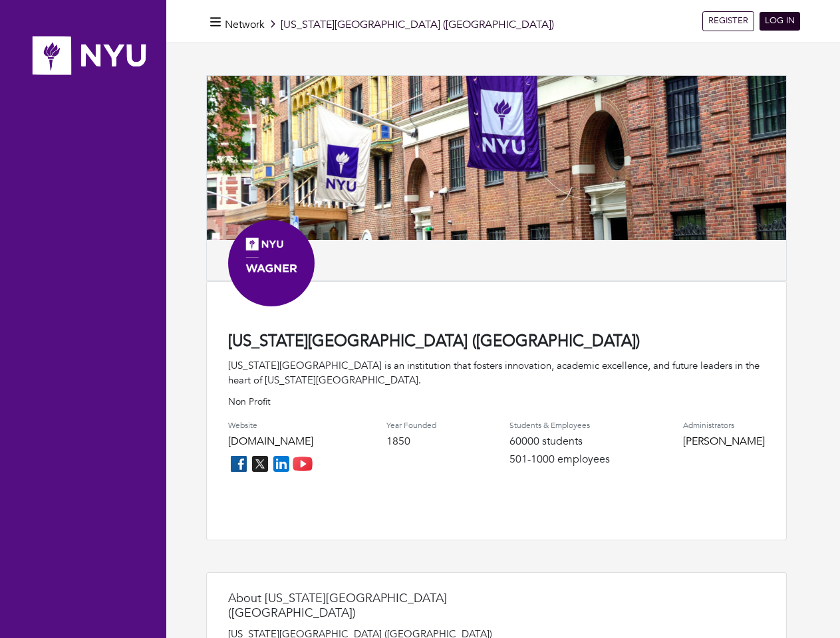 The image size is (840, 638). What do you see at coordinates (559, 459) in the screenshot?
I see `h4: 501-1000 employees` at bounding box center [559, 459].